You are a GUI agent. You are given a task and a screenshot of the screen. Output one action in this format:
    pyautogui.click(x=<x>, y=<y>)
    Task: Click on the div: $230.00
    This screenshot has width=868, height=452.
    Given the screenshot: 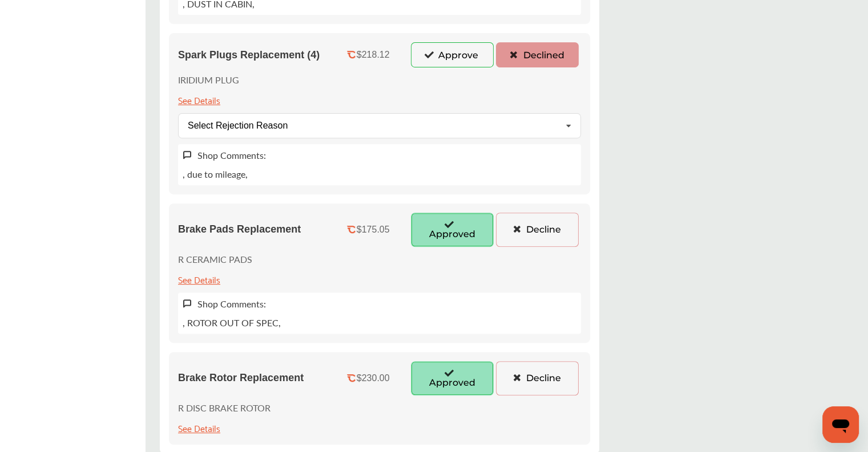 What is the action you would take?
    pyautogui.click(x=373, y=378)
    